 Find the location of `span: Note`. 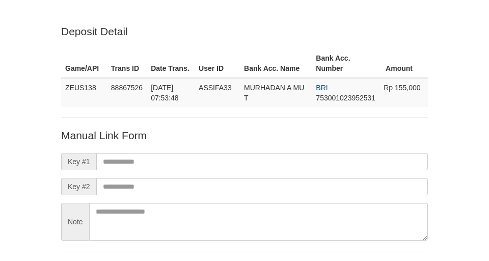

span: Note is located at coordinates (75, 222).